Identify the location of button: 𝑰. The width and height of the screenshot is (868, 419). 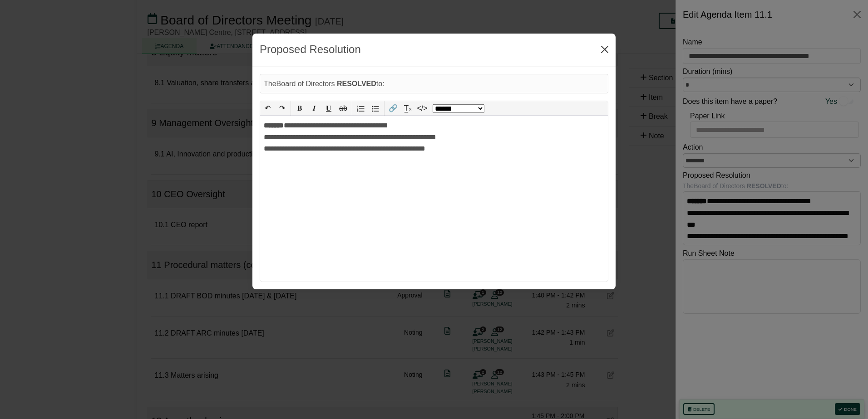
(314, 109).